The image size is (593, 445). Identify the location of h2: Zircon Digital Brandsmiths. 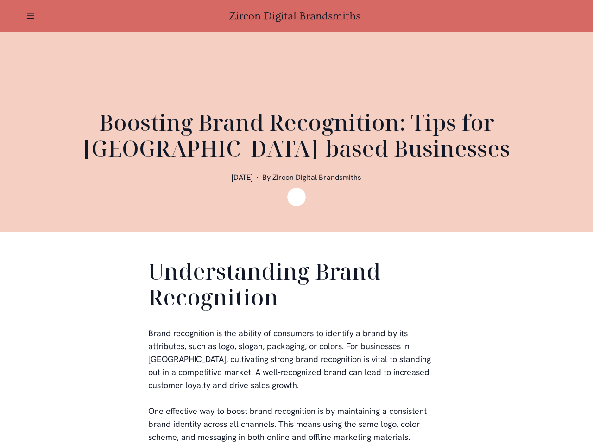
(296, 16).